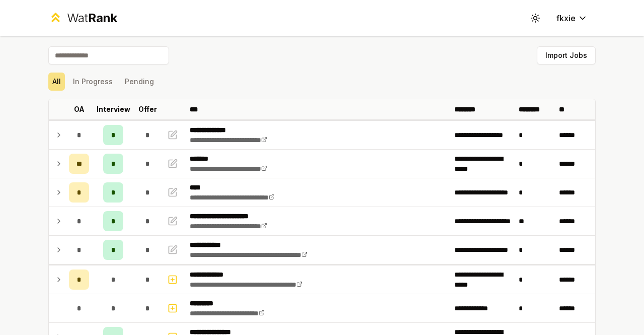  I want to click on button: In Progress, so click(93, 82).